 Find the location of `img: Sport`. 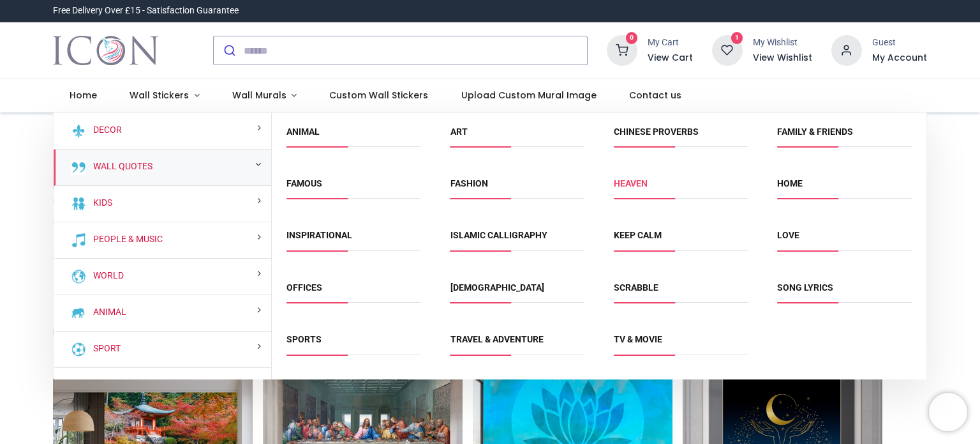

img: Sport is located at coordinates (78, 350).